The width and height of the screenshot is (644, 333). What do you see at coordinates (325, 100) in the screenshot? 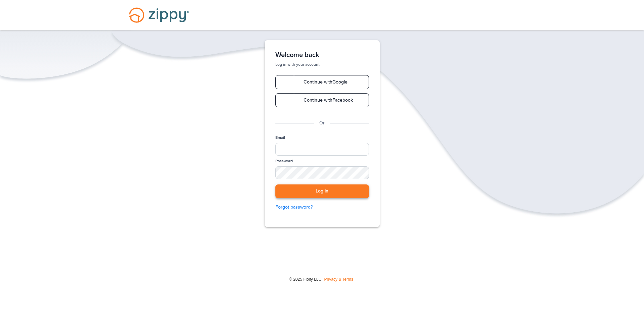
I see `span: Continue with Facebook` at bounding box center [325, 100].